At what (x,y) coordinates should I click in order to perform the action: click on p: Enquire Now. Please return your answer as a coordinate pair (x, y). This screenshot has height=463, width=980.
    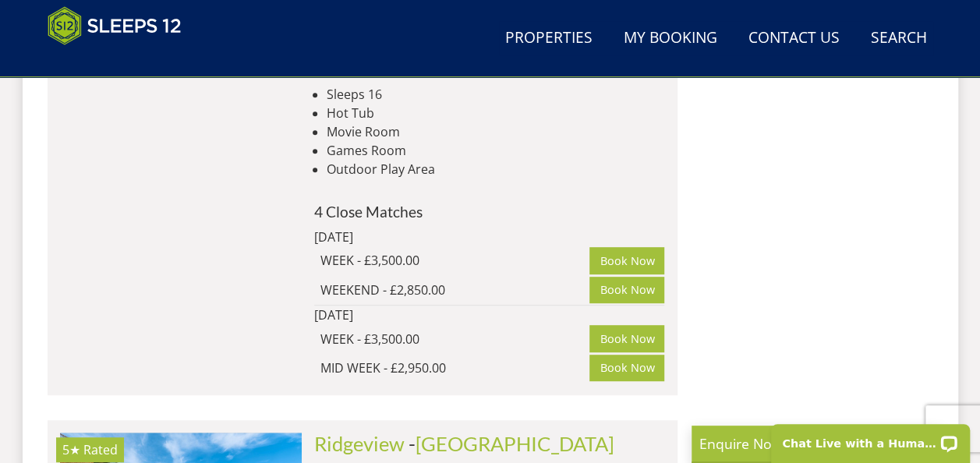
    Looking at the image, I should click on (817, 443).